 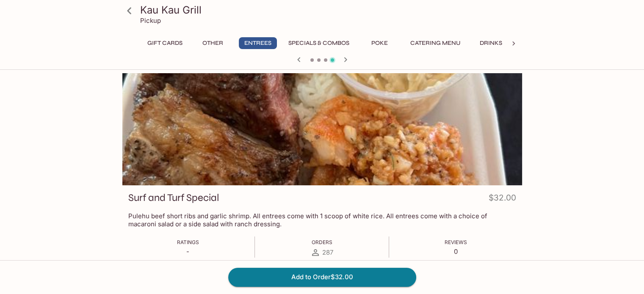 I want to click on button: Poke, so click(x=380, y=43).